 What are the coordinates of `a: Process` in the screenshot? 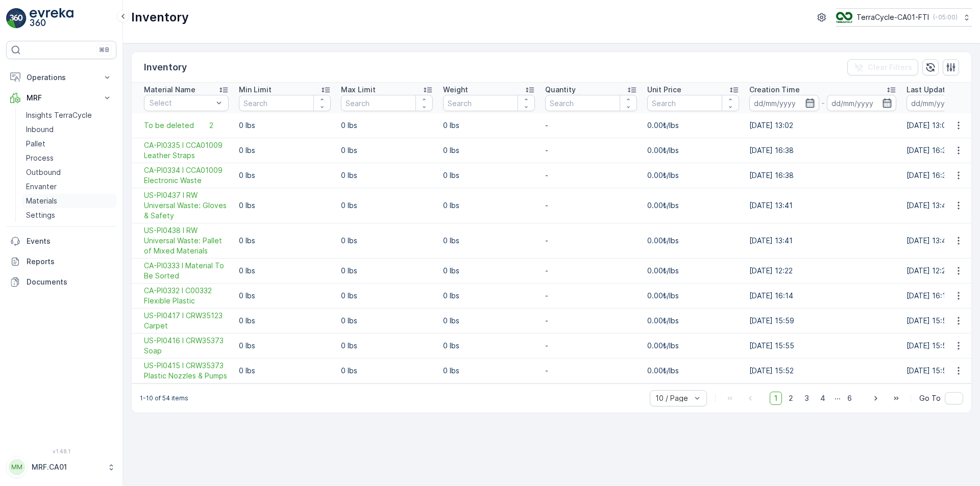 It's located at (69, 158).